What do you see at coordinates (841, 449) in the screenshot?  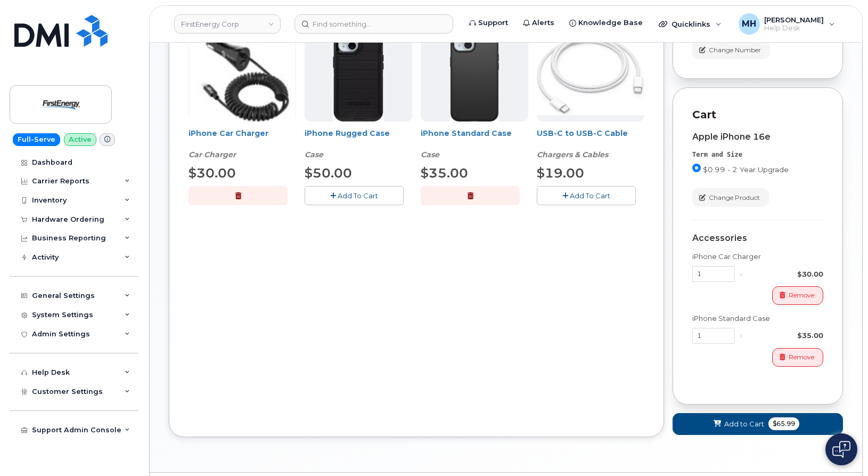 I see `img: Open chat` at bounding box center [841, 449].